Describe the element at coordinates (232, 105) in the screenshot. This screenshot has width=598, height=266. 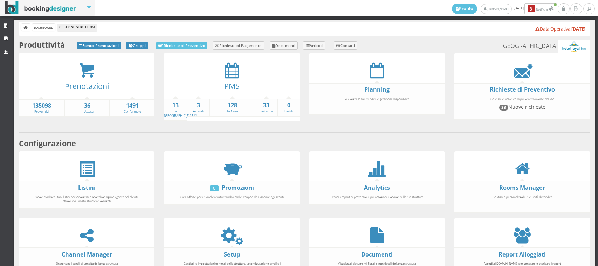
I see `strong: 128` at that location.